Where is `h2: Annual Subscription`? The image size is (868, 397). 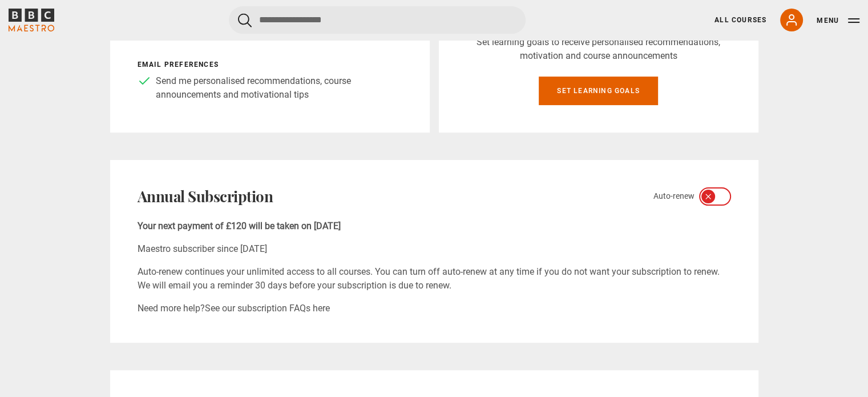 h2: Annual Subscription is located at coordinates (206, 196).